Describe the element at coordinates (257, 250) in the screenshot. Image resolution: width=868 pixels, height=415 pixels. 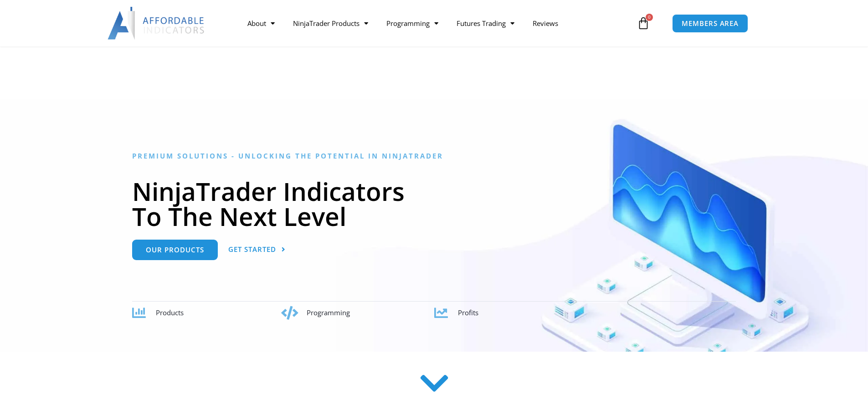
I see `a: Get Started` at that location.